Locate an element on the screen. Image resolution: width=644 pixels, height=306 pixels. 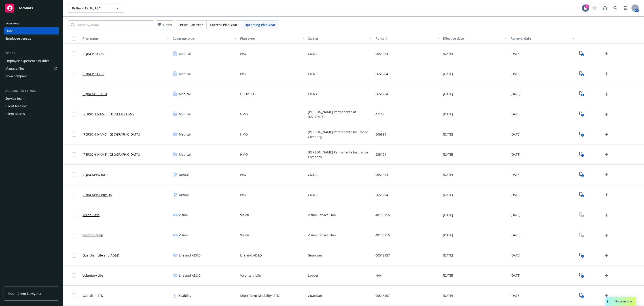
div: Employee census is located at coordinates (18, 39).